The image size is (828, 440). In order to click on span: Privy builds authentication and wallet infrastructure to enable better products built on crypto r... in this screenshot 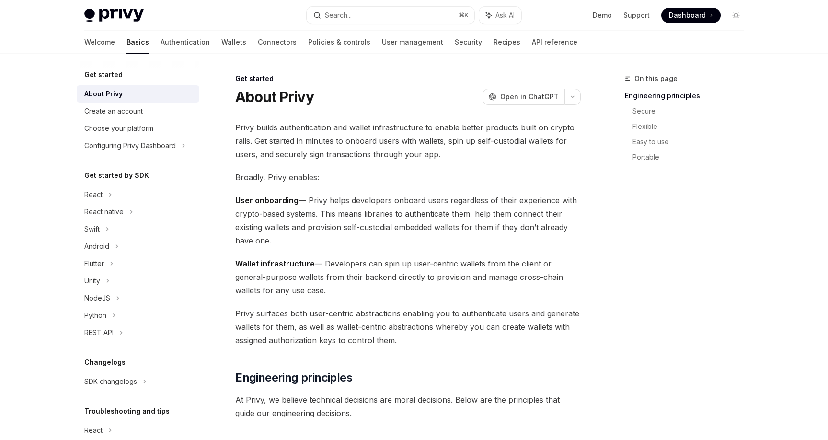, I will do `click(408, 141)`.